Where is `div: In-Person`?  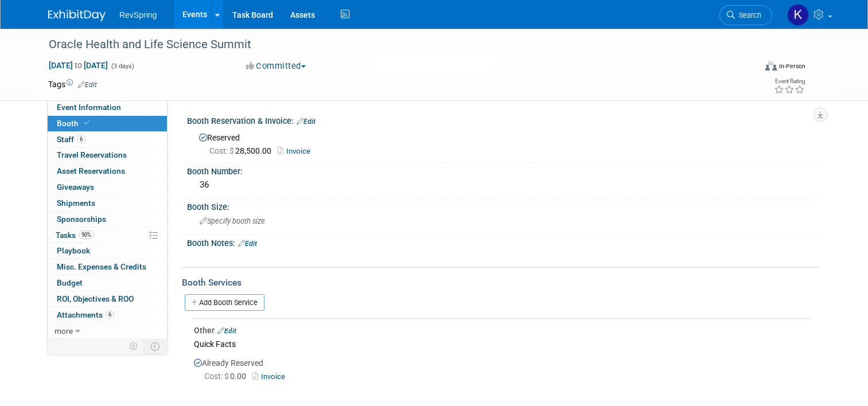 div: In-Person is located at coordinates (791, 65).